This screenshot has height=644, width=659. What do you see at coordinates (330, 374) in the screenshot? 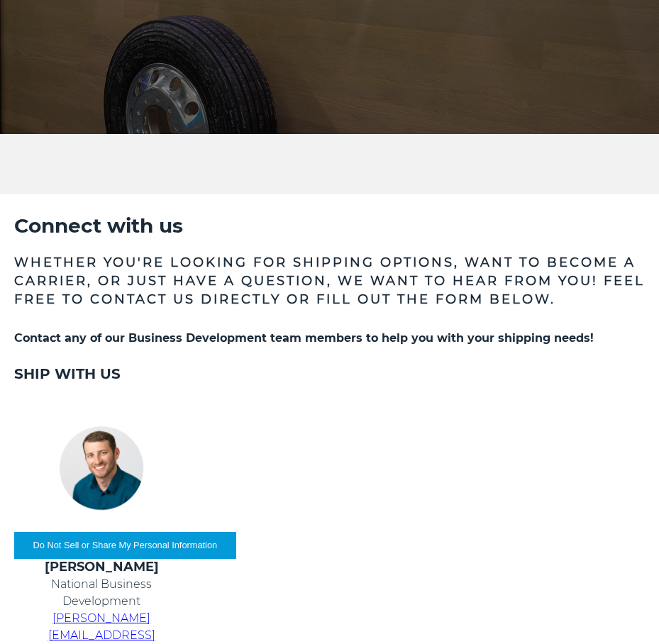
I see `h3: SHIP WITH US` at bounding box center [330, 374].